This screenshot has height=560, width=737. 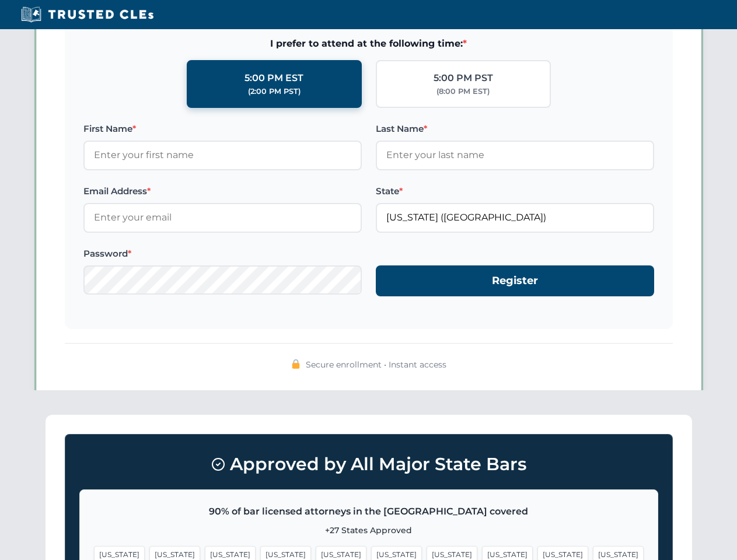 What do you see at coordinates (369, 531) in the screenshot?
I see `p: +27 States Approved` at bounding box center [369, 531].